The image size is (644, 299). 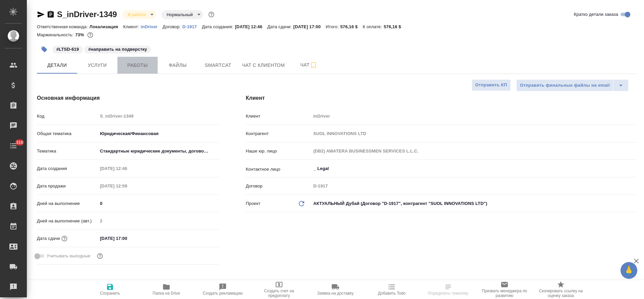 What do you see at coordinates (263, 65) in the screenshot?
I see `span: Чат с клиентом` at bounding box center [263, 65].